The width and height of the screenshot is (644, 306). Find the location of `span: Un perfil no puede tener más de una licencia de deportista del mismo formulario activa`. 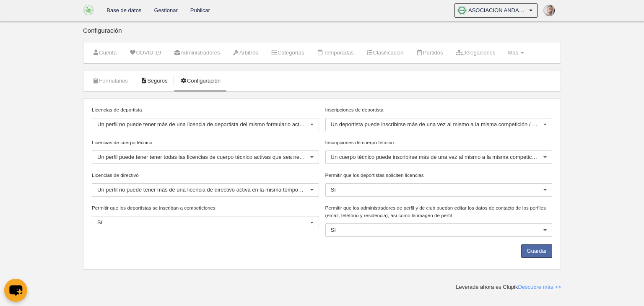

span: Un perfil no puede tener más de una licencia de deportista del mismo formulario activa is located at coordinates (202, 124).